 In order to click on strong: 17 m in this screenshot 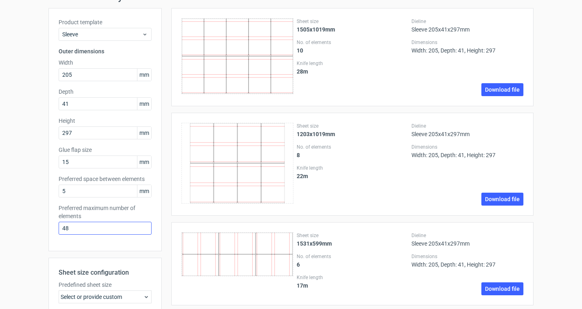, I will do `click(302, 286)`.